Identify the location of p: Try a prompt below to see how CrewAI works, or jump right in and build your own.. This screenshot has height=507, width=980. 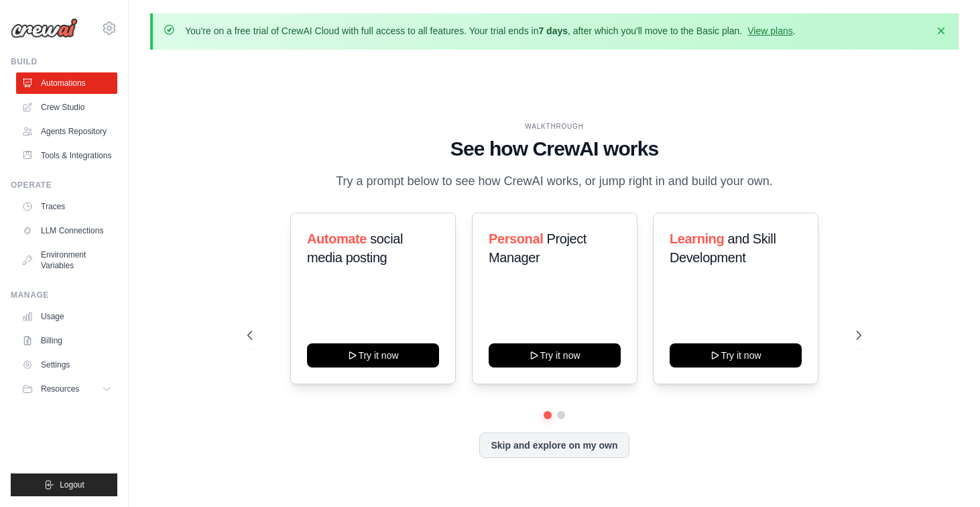
(554, 181).